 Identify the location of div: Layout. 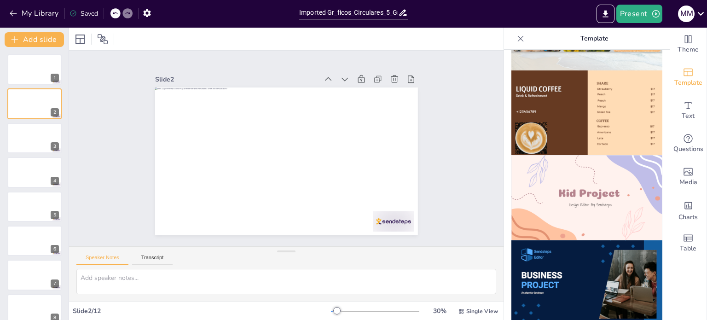
(80, 39).